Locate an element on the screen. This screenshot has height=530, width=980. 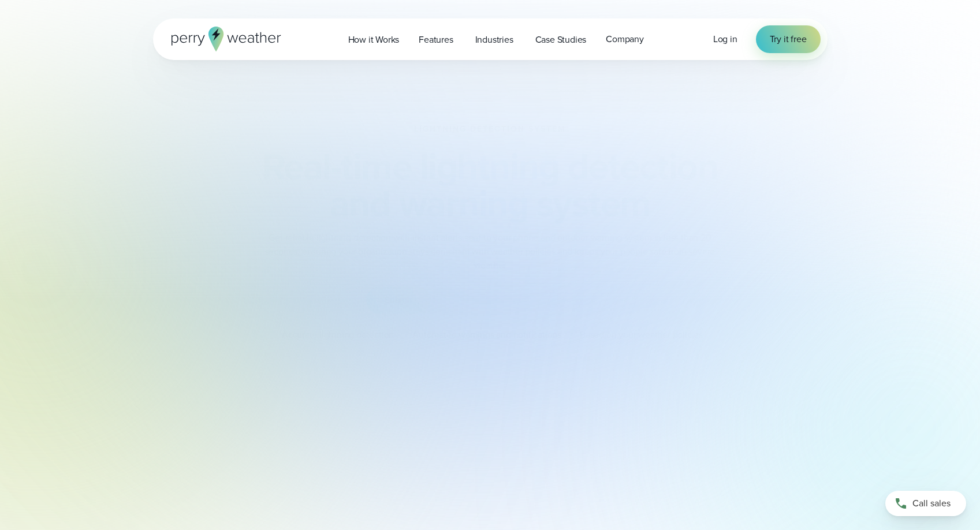
a: How it Works is located at coordinates (374, 39).